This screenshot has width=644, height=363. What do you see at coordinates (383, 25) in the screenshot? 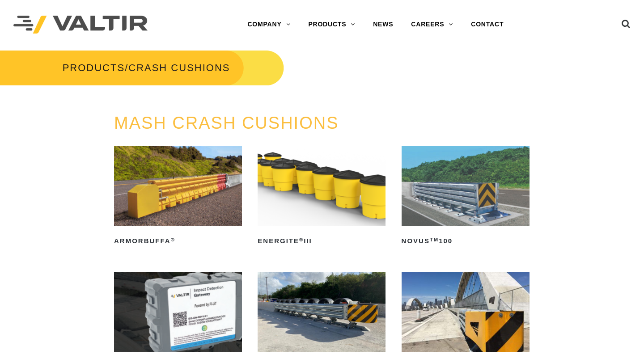
I see `a: NEWS` at bounding box center [383, 25].